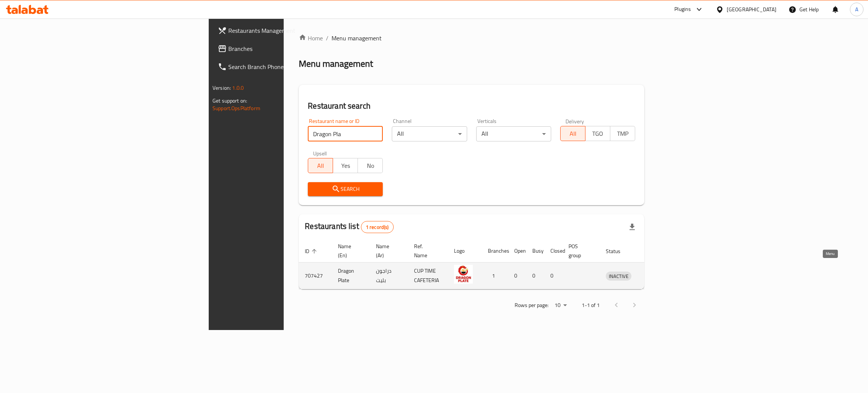 This screenshot has width=868, height=393. Describe the element at coordinates (597, 134) in the screenshot. I see `span: TGO` at that location.